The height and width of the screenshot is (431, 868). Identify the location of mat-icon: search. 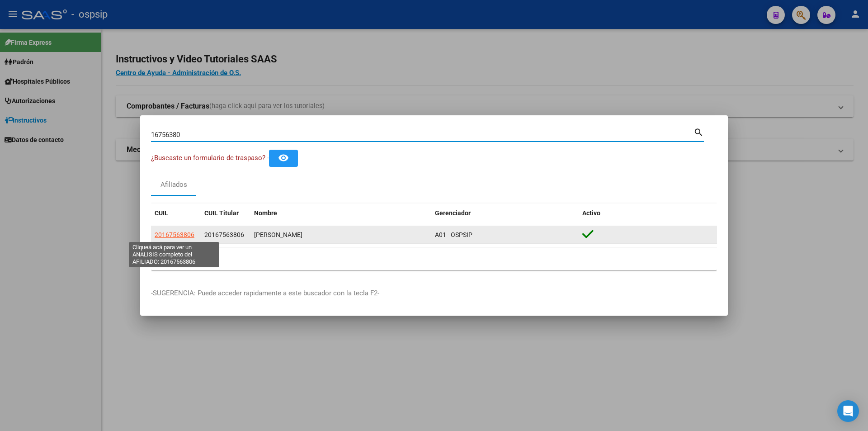
(698, 131).